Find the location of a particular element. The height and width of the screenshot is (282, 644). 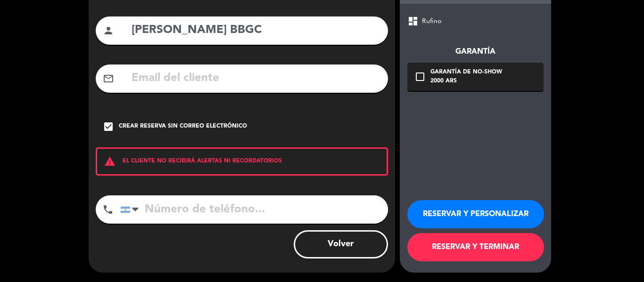

i: phone is located at coordinates (108, 209).